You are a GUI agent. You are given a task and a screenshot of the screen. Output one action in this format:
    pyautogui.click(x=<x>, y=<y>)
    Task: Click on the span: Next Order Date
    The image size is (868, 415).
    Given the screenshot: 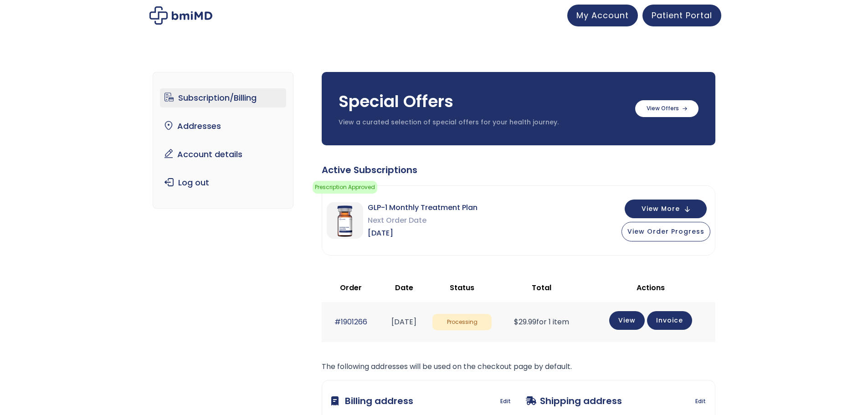 What is the action you would take?
    pyautogui.click(x=422, y=220)
    